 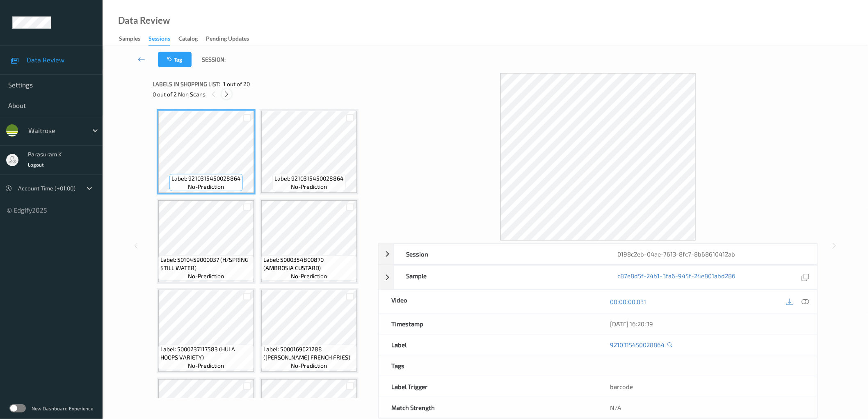 I want to click on a: 00:00:00.031, so click(x=628, y=302).